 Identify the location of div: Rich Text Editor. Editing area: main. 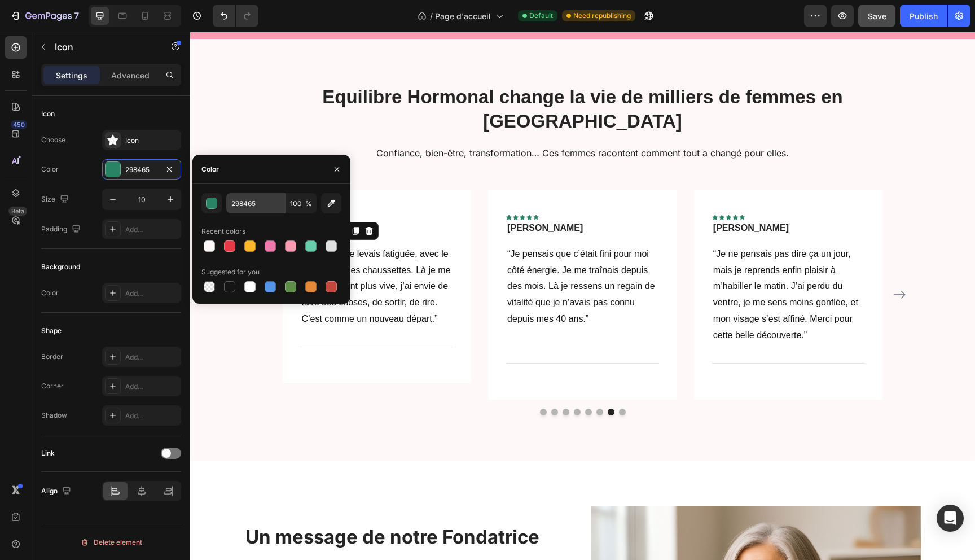
(149, 196).